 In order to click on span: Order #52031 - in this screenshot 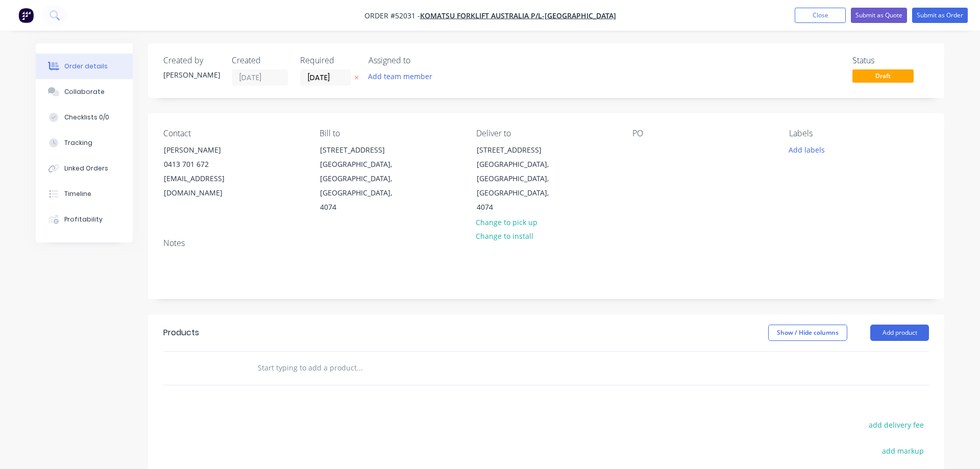, I will do `click(392, 16)`.